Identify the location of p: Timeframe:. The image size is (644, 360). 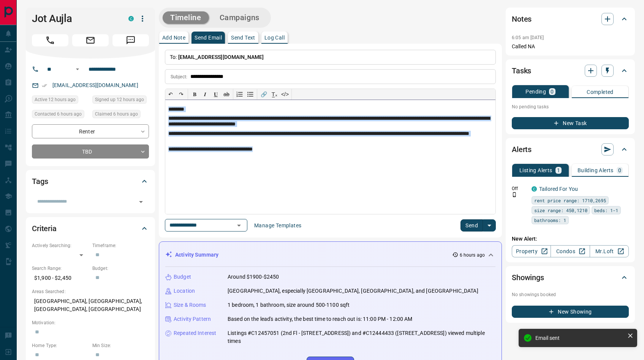
(120, 246).